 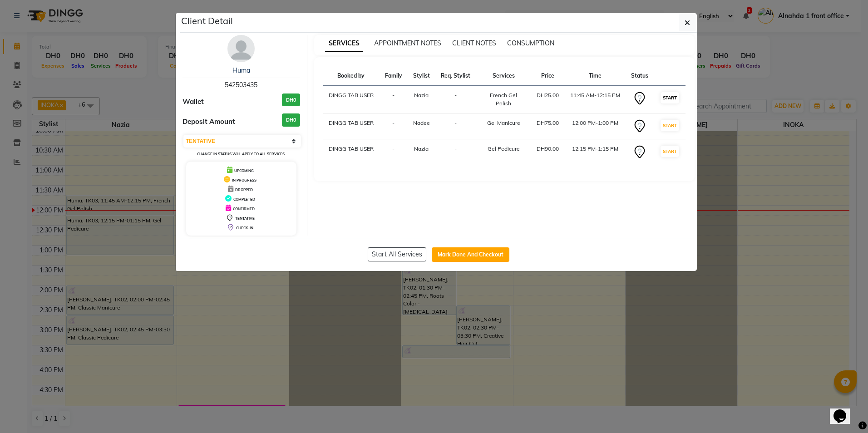 I want to click on span: UPCOMING, so click(x=244, y=170).